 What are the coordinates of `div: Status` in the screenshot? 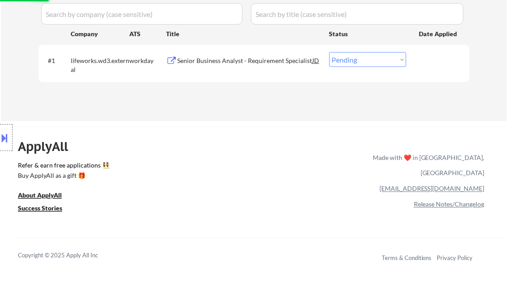 It's located at (367, 34).